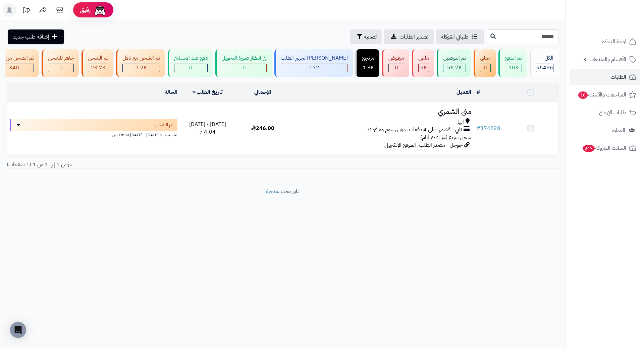 This screenshot has width=644, height=348. What do you see at coordinates (545, 67) in the screenshot?
I see `span: 95456` at bounding box center [545, 67].